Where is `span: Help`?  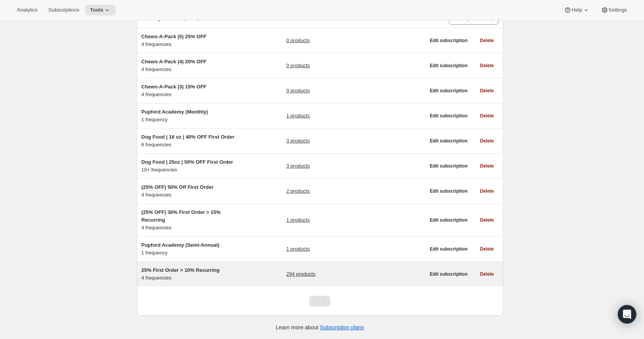
span: Help is located at coordinates (577, 10).